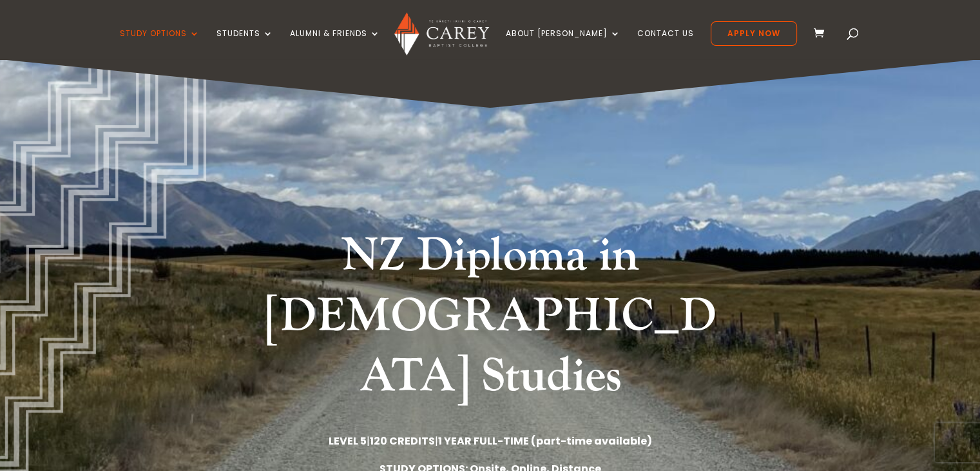 This screenshot has height=471, width=980. Describe the element at coordinates (245, 44) in the screenshot. I see `a: Students` at that location.